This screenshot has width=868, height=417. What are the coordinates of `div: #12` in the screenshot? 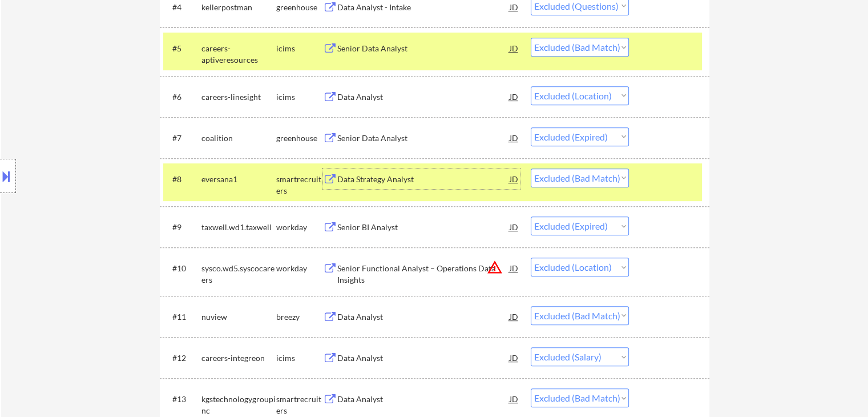 It's located at (182, 358).